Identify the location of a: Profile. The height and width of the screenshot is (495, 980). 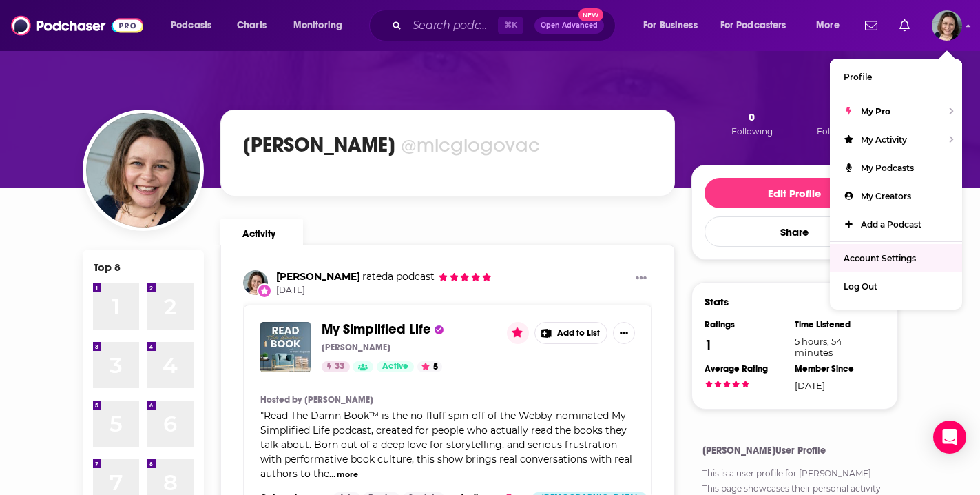
(896, 77).